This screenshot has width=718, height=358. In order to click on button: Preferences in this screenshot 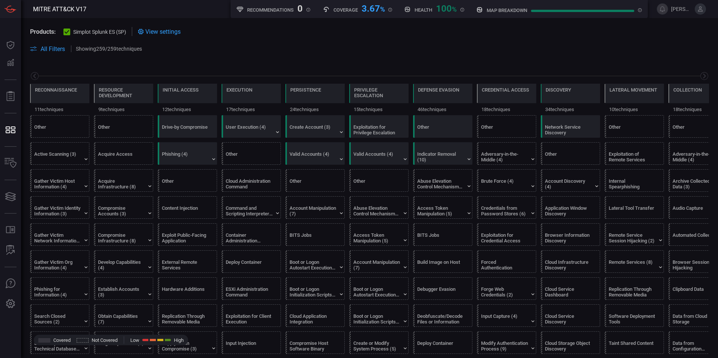, I will do `click(11, 304)`.